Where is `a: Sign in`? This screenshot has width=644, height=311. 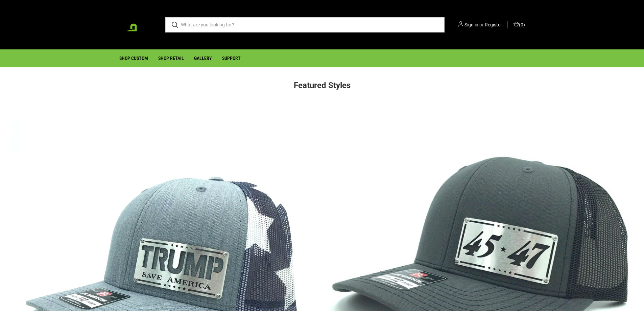 a: Sign in is located at coordinates (471, 25).